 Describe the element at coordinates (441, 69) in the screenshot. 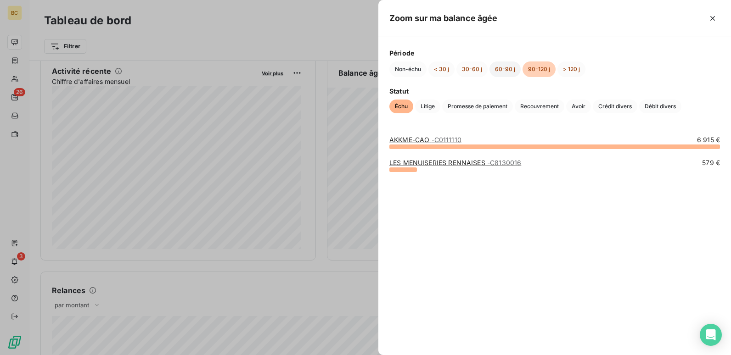

I see `button: < 30 j` at that location.